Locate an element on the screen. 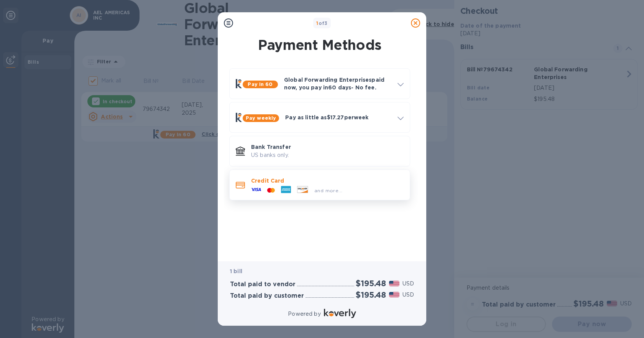 The height and width of the screenshot is (338, 644). span: and more... is located at coordinates (328, 190).